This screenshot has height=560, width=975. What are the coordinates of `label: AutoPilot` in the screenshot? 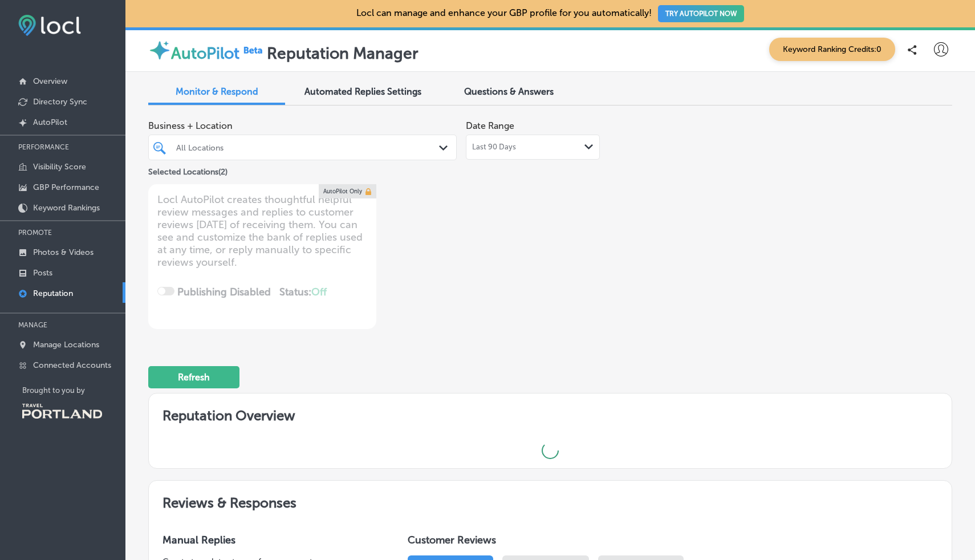 It's located at (205, 53).